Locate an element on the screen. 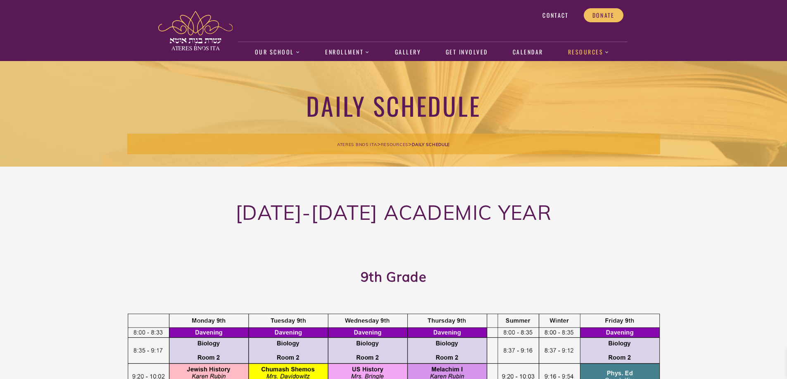  a: Contact is located at coordinates (555, 15).